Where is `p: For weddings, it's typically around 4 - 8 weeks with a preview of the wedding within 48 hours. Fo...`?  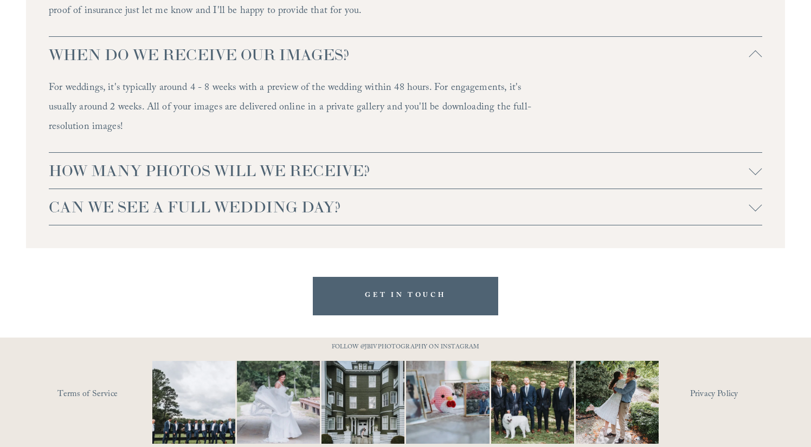 p: For weddings, it's typically around 4 - 8 weeks with a preview of the wedding within 48 hours. Fo... is located at coordinates (298, 108).